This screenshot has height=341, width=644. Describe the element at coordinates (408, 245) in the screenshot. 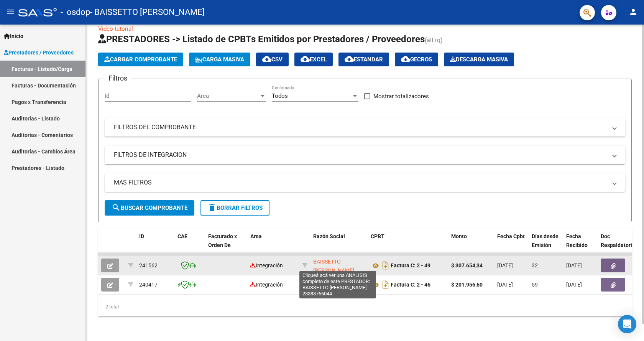

I see `datatable-header-cell: CPBT` at that location.